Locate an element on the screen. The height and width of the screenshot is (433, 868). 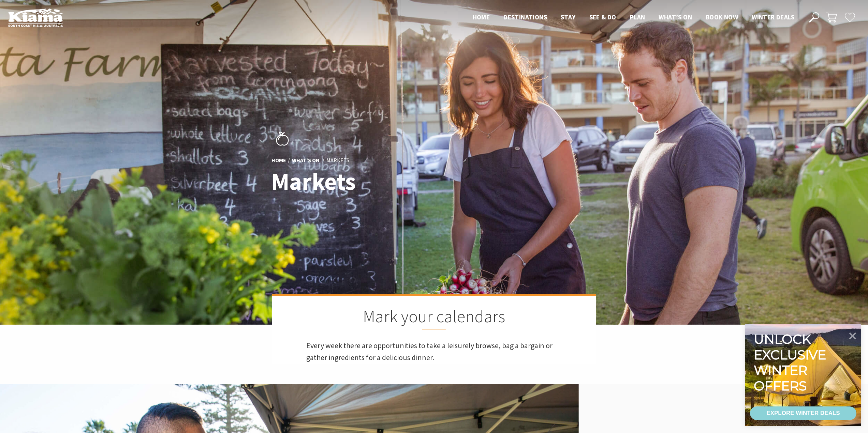
span: Book now is located at coordinates (721, 17).